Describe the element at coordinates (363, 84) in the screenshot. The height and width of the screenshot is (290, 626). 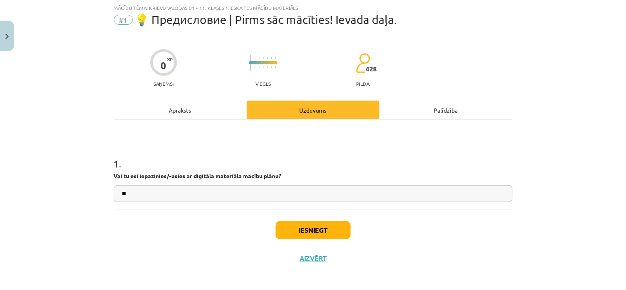
I see `p: pilda` at that location.